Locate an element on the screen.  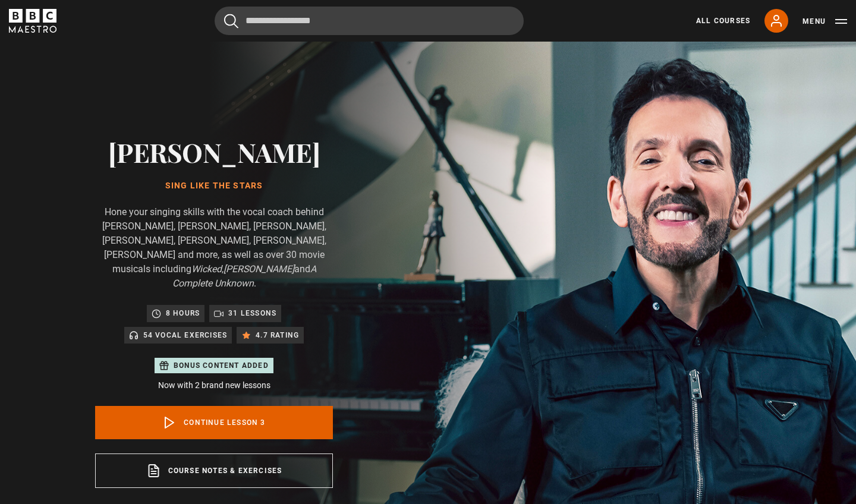
a: BBC Maestro is located at coordinates (33, 21).